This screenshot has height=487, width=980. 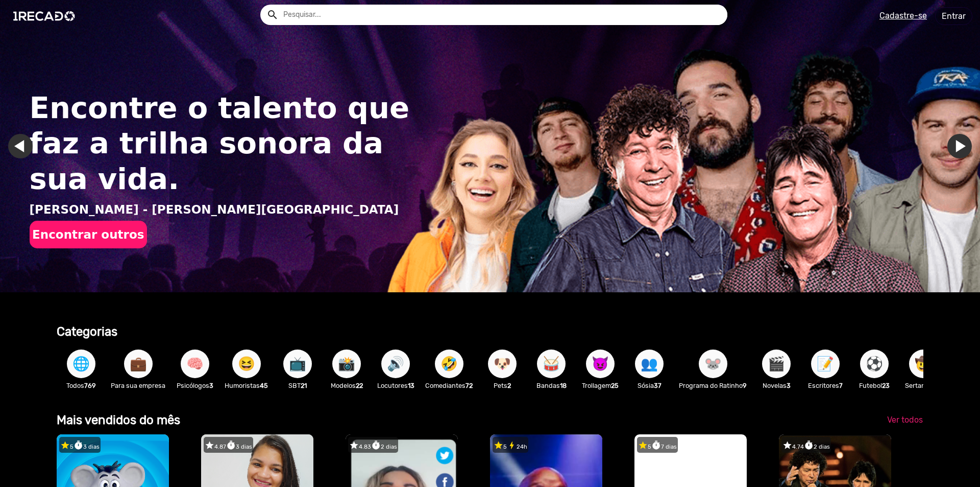 I want to click on b: Categorias, so click(x=87, y=331).